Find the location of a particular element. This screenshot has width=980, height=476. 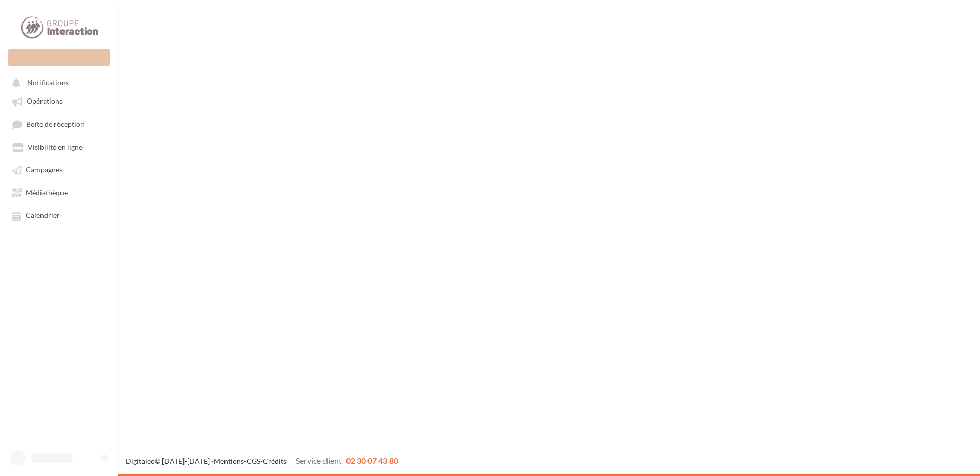

div: Nouvelle campagne is located at coordinates (59, 58).